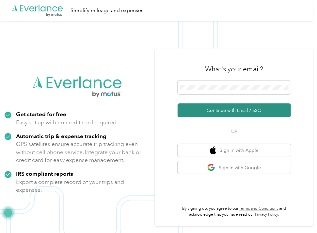  I want to click on div: Simplify mileage and expenses, so click(107, 10).